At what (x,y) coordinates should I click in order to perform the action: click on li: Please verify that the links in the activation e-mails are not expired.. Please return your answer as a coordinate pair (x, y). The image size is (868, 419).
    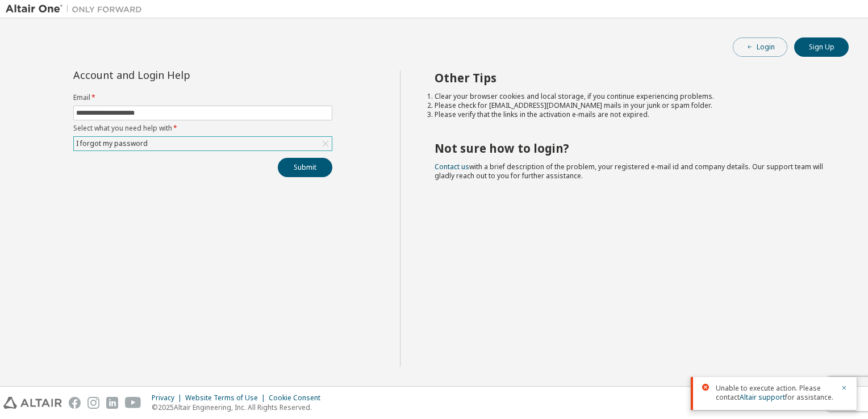
    Looking at the image, I should click on (632, 115).